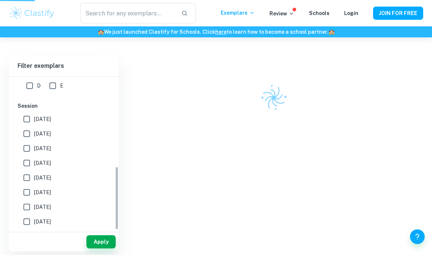  Describe the element at coordinates (101, 242) in the screenshot. I see `button: Apply` at that location.